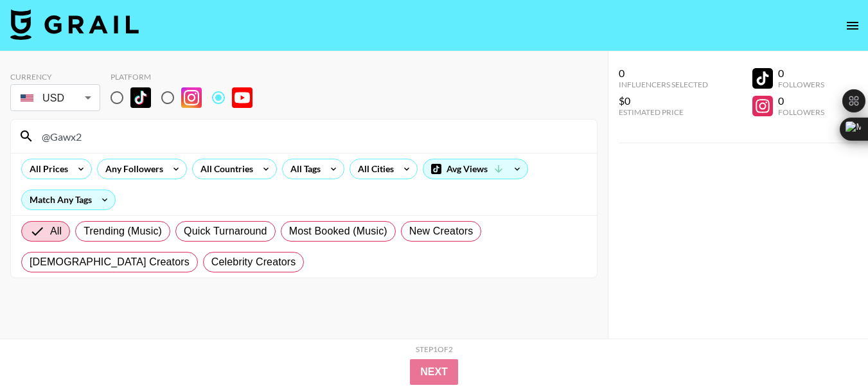  What do you see at coordinates (338, 231) in the screenshot?
I see `span: Most Booked (Music)` at bounding box center [338, 231].